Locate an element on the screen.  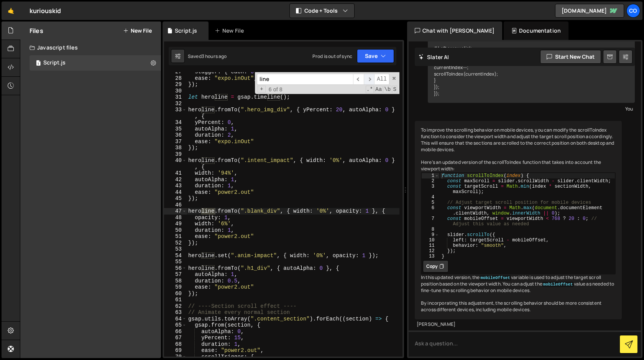
div: 29 is located at coordinates (175, 85).